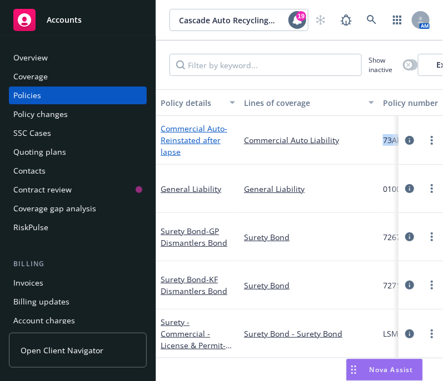 This screenshot has height=381, width=443. I want to click on a: Quoting plans, so click(78, 152).